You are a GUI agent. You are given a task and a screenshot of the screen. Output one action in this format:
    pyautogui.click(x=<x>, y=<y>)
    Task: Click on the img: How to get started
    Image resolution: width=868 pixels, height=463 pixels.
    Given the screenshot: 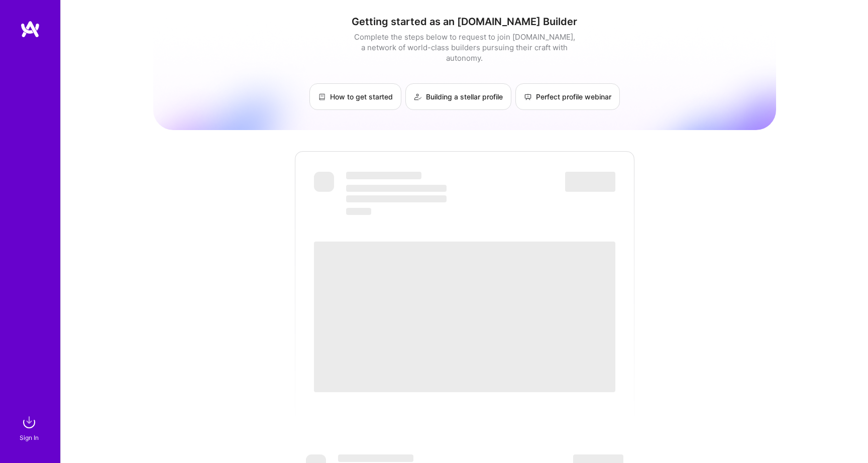 What is the action you would take?
    pyautogui.click(x=322, y=97)
    